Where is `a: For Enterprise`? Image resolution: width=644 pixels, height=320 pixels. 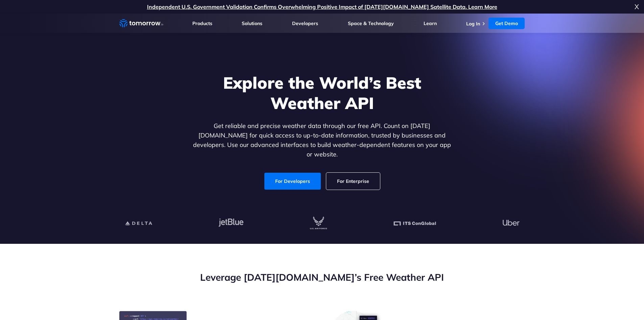
a: For Enterprise is located at coordinates (353, 181).